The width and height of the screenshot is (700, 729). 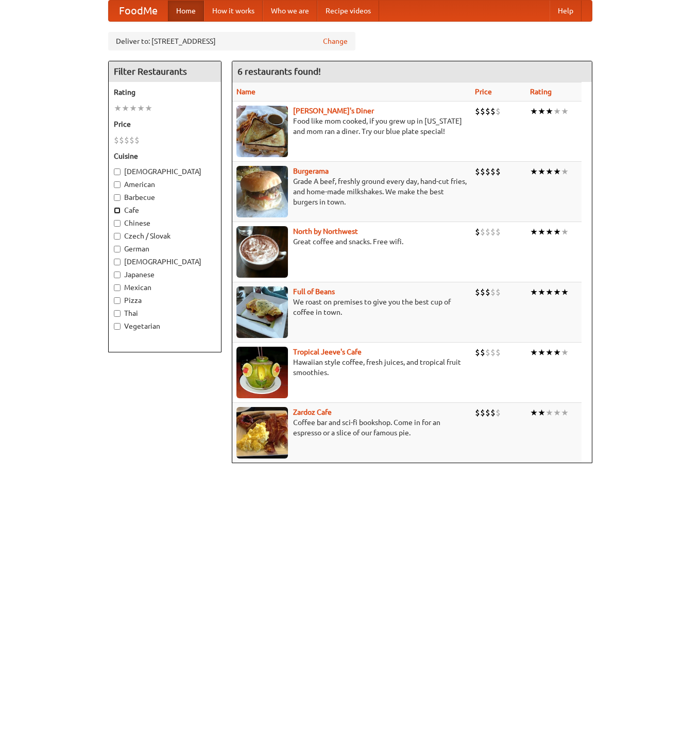 I want to click on a: Home, so click(x=186, y=11).